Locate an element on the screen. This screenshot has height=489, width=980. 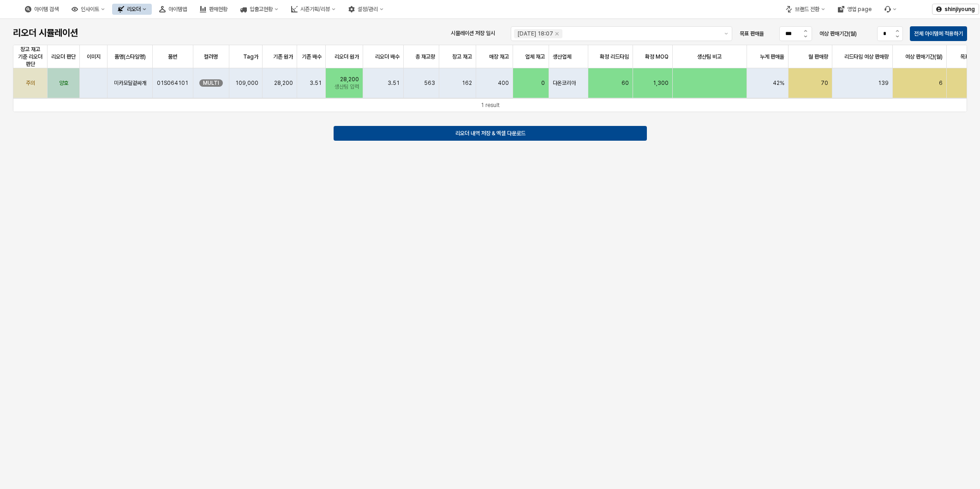
span: 이미지 is located at coordinates (94, 57).